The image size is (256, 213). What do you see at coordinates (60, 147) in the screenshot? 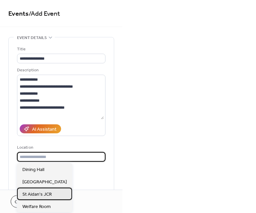
I see `div: Location` at bounding box center [60, 147].